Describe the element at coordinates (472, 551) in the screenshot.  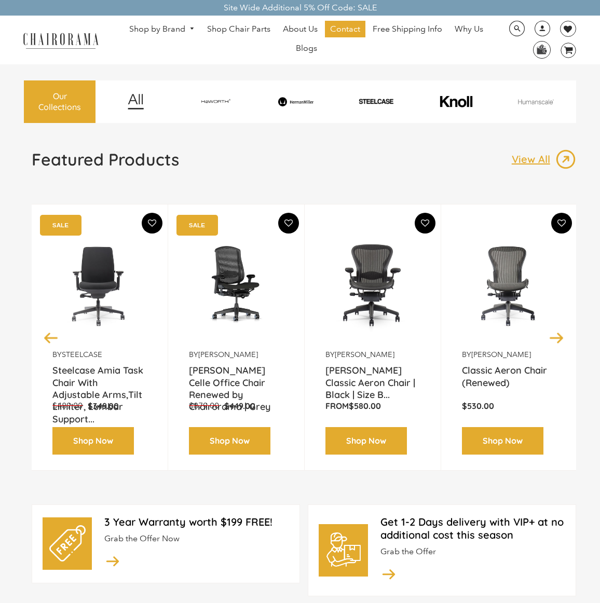
I see `p: Grab the Offer` at that location.